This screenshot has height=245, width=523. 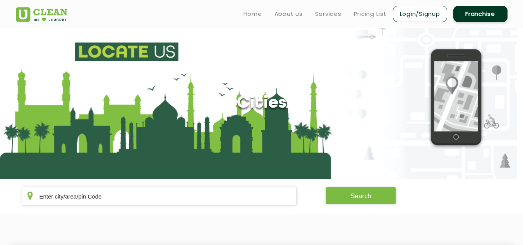 What do you see at coordinates (420, 14) in the screenshot?
I see `a: Login/Signup` at bounding box center [420, 14].